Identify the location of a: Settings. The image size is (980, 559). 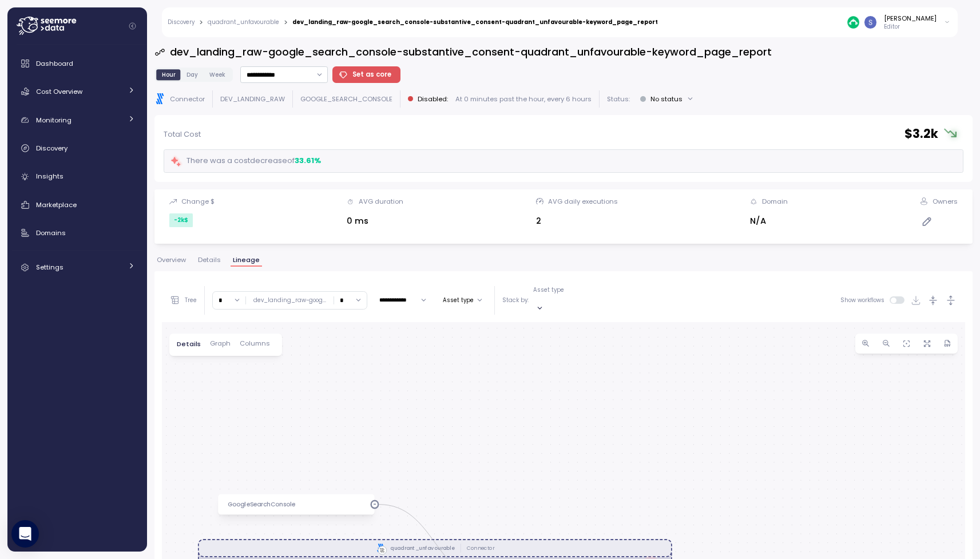
(77, 267).